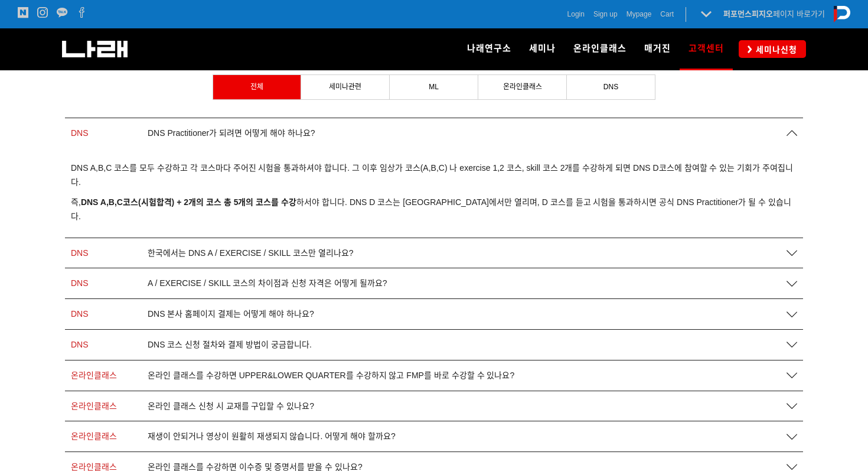  I want to click on a: 매거진, so click(657, 49).